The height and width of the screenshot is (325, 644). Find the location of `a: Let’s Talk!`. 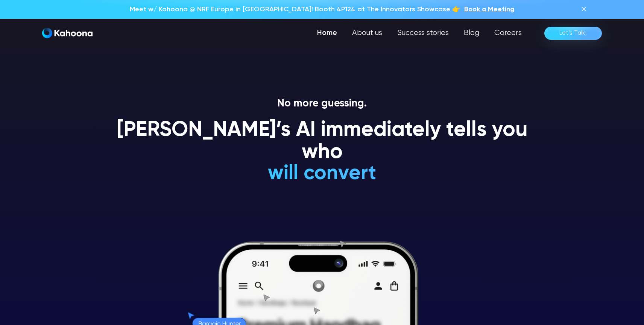

a: Let’s Talk! is located at coordinates (573, 33).